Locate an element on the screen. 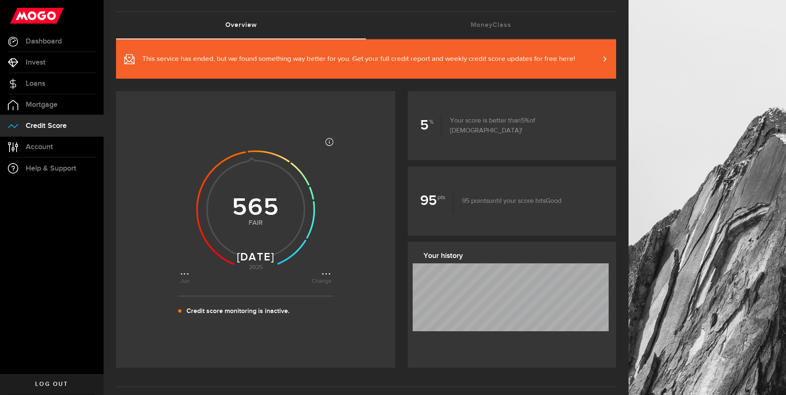  a: This service has ended, but we found something way better for you. Get your full credit report an... is located at coordinates (366, 59).